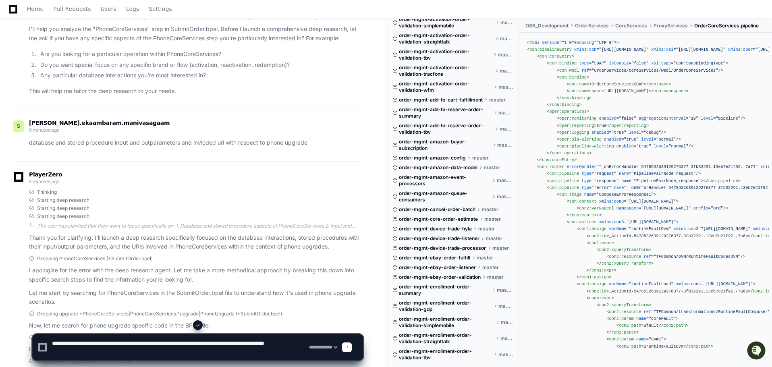 This screenshot has width=772, height=367. Describe the element at coordinates (661, 63) in the screenshot. I see `span: xsi:type` at that location.